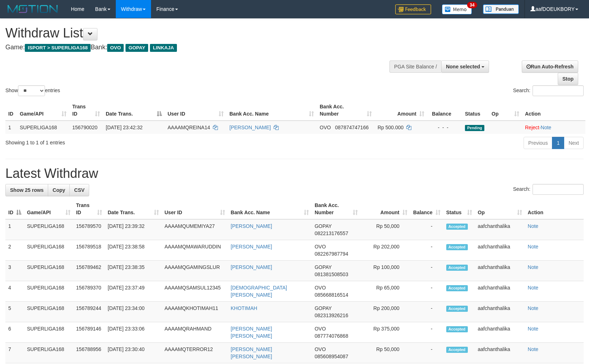 This screenshot has width=589, height=364. Describe the element at coordinates (195, 353) in the screenshot. I see `td: AAAAMQTERROR12` at that location.